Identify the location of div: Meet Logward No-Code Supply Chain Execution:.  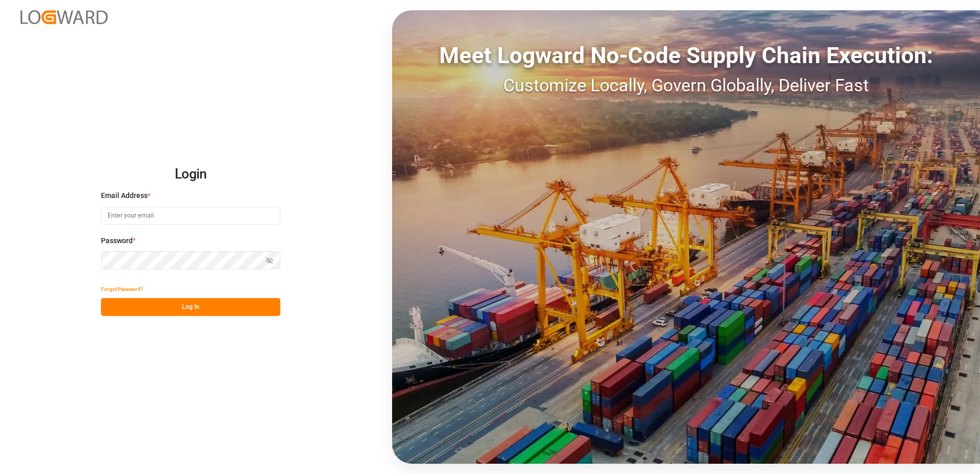
(686, 56).